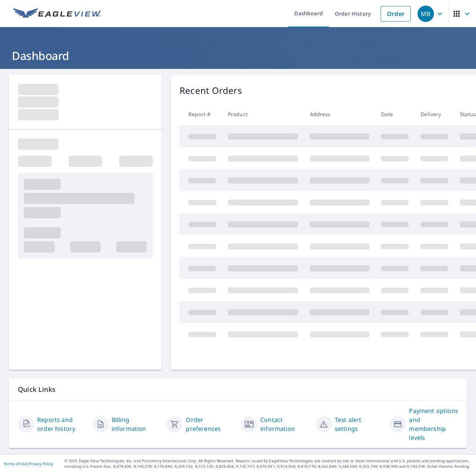 This screenshot has height=473, width=476. What do you see at coordinates (263, 114) in the screenshot?
I see `th: Product` at bounding box center [263, 114].